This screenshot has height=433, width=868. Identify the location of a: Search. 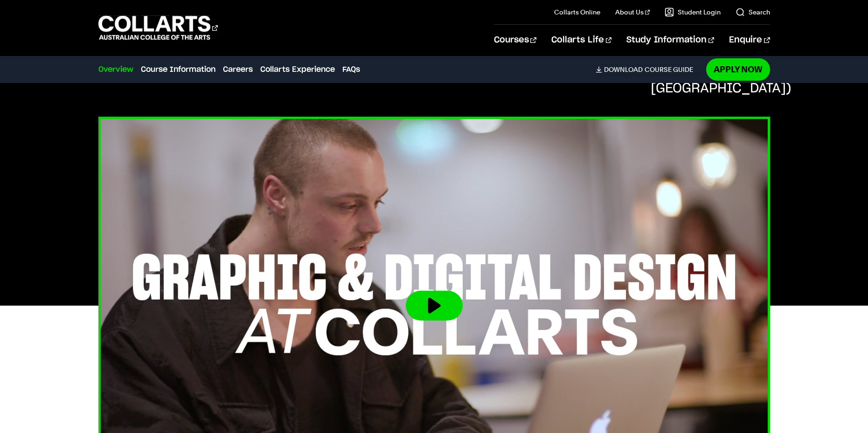
(752, 12).